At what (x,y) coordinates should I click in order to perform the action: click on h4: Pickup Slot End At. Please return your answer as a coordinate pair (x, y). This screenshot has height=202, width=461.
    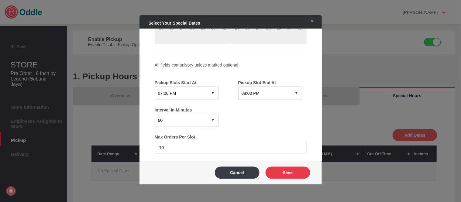
    Looking at the image, I should click on (272, 83).